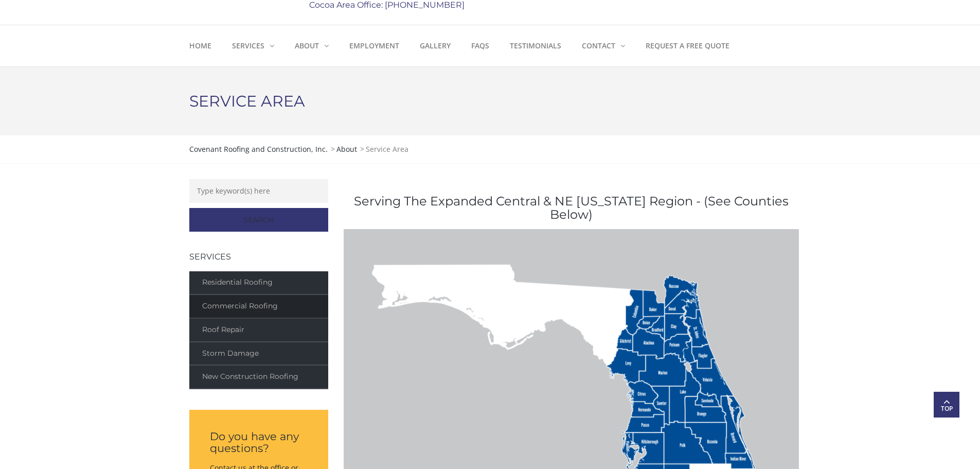 This screenshot has width=980, height=469. Describe the element at coordinates (259, 307) in the screenshot. I see `a: Commercial Roofing` at that location.